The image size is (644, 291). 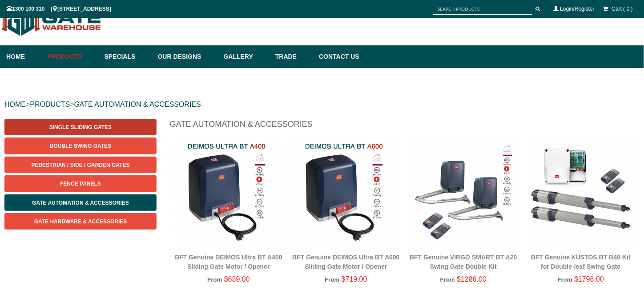 I want to click on img: BFT Genuine DEIMOS Ultra BT A600 Sliding Gate Motor / Opener - Gate Warehouse, so click(x=346, y=193).